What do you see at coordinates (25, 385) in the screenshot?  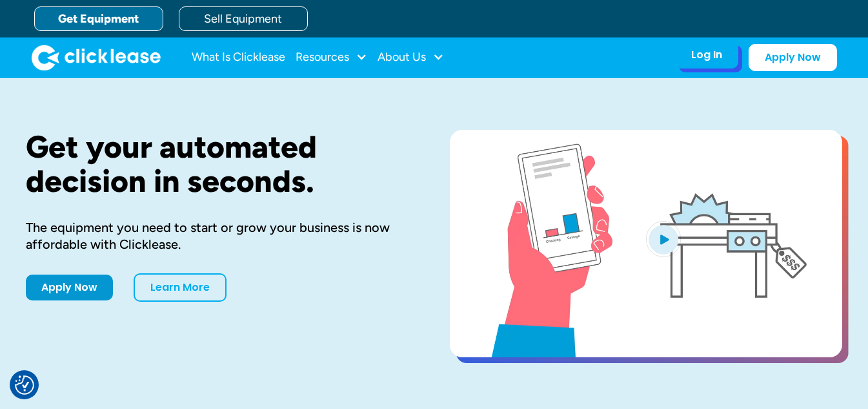 I see `button: Consent Preferences` at bounding box center [25, 385].